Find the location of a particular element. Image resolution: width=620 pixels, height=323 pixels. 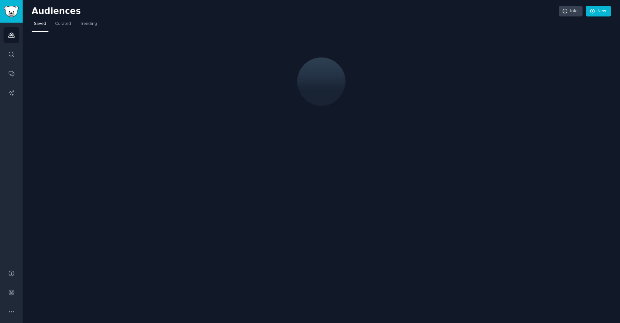

a: Trending is located at coordinates (88, 25).